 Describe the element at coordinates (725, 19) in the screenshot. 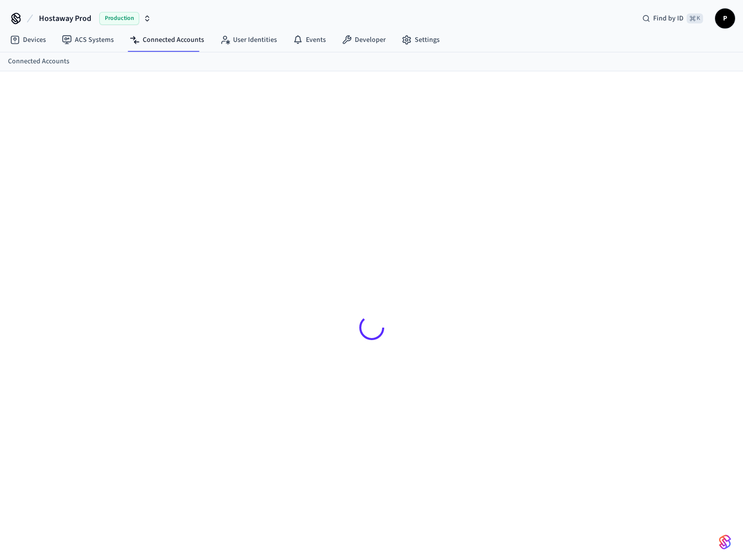

I see `button: P` at that location.